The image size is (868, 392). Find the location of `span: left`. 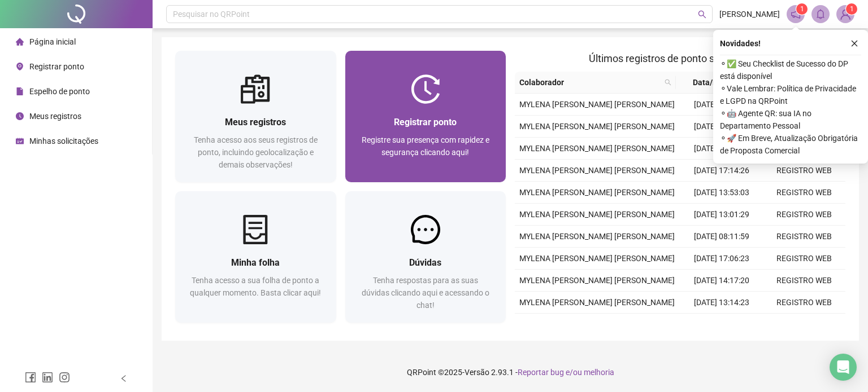

span: left is located at coordinates (124, 379).